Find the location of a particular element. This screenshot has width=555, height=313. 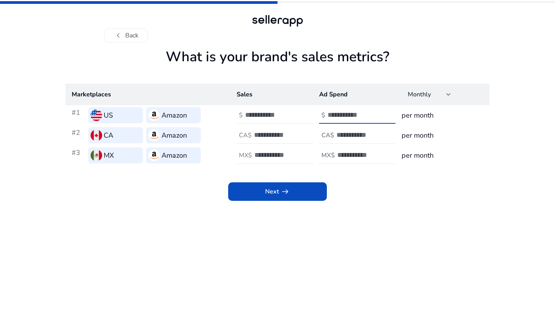

span: arrow_right_alt is located at coordinates (285, 191).